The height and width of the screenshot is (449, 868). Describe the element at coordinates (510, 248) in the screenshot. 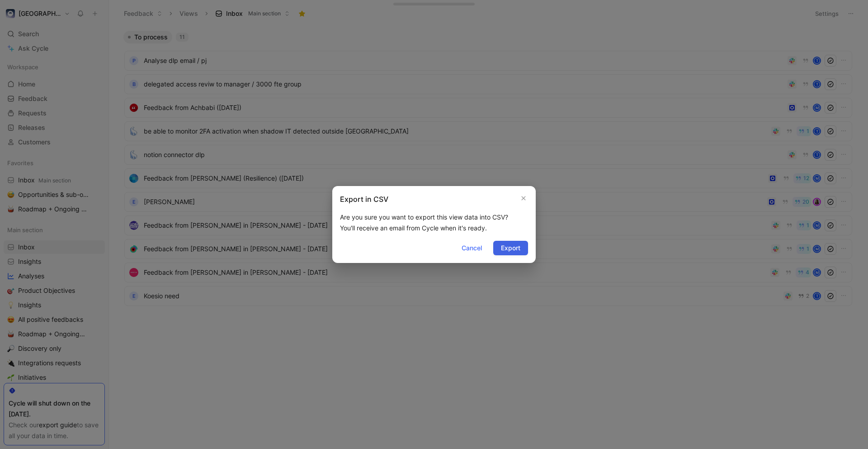

I see `button: Export` at that location.